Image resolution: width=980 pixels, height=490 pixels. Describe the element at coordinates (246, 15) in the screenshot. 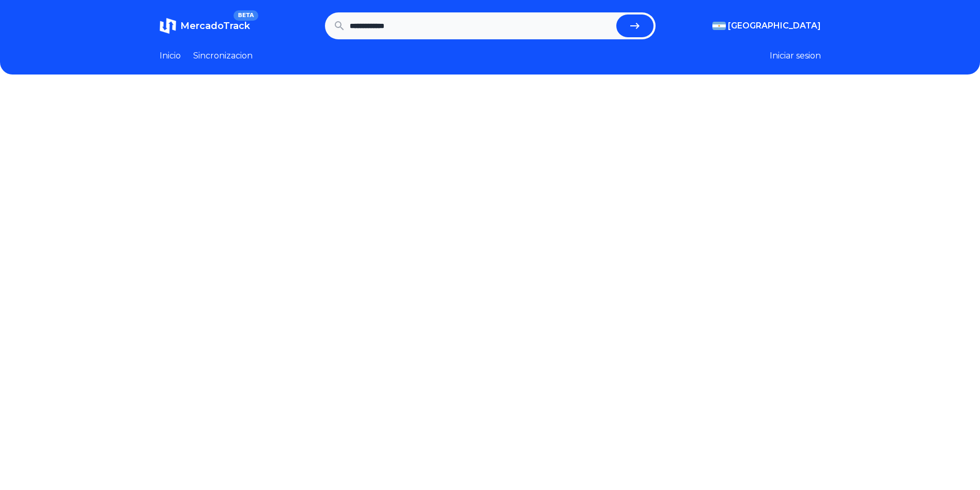

I see `span: BETA` at that location.